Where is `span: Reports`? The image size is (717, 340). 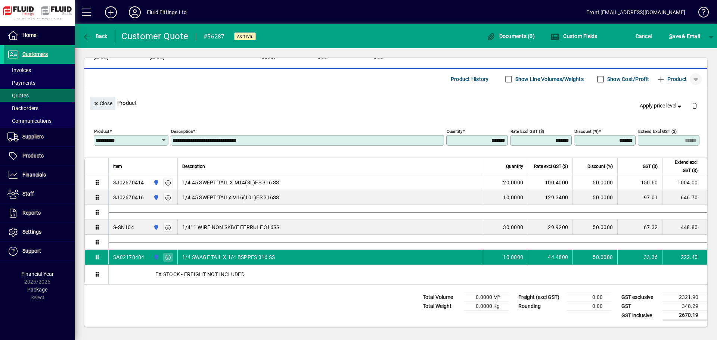
span: Reports is located at coordinates (31, 213).